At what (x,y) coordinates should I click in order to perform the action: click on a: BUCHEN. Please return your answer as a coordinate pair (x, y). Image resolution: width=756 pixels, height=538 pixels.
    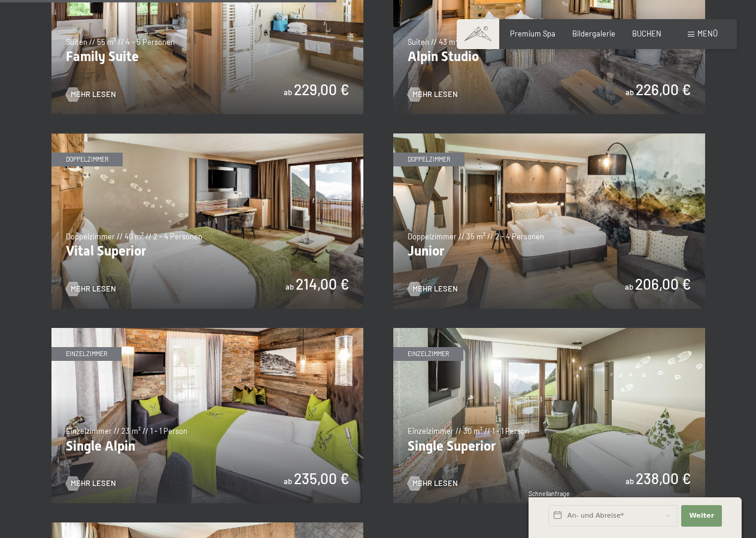
    Looking at the image, I should click on (646, 33).